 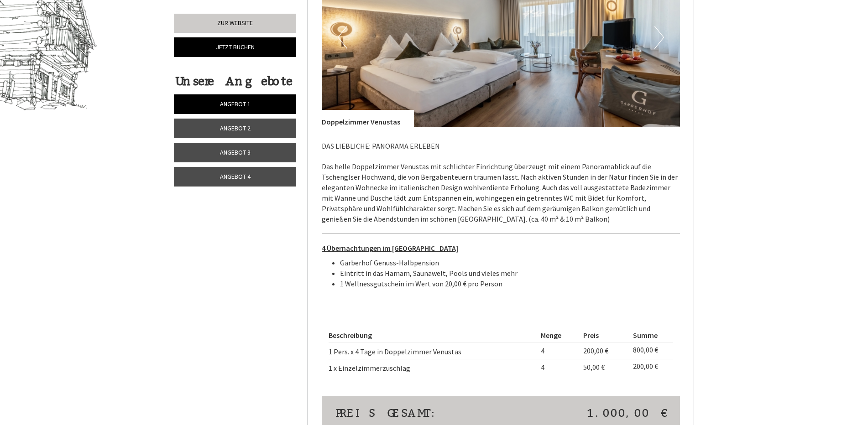 What do you see at coordinates (511, 263) in the screenshot?
I see `li: Garberhof Genuss-Halbpension` at bounding box center [511, 263].